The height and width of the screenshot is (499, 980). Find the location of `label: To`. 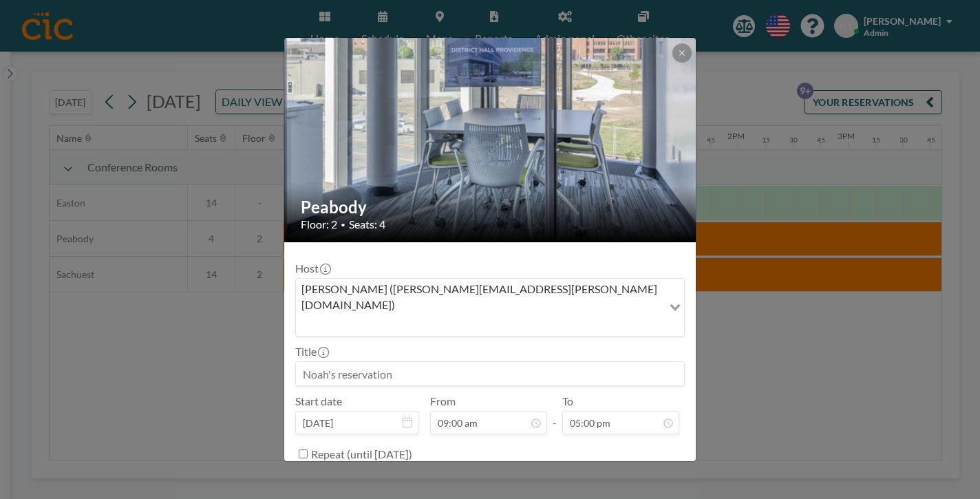

label: To is located at coordinates (568, 401).